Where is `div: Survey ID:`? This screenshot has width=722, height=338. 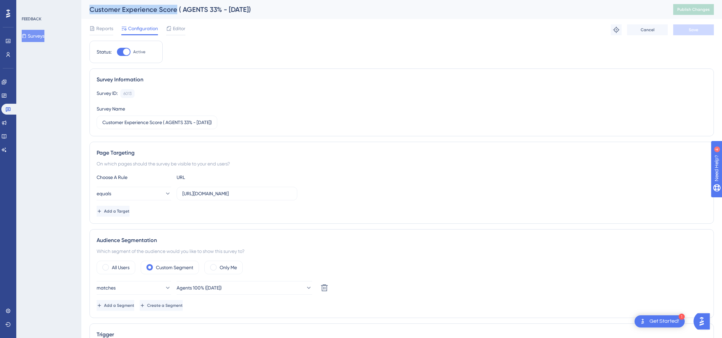
div: Survey ID: is located at coordinates (107, 94).